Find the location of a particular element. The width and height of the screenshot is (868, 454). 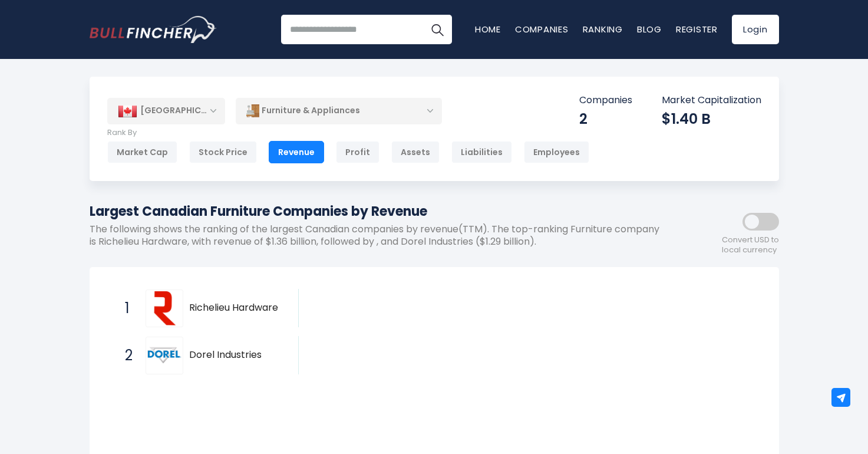

a: Ranking is located at coordinates (603, 29).